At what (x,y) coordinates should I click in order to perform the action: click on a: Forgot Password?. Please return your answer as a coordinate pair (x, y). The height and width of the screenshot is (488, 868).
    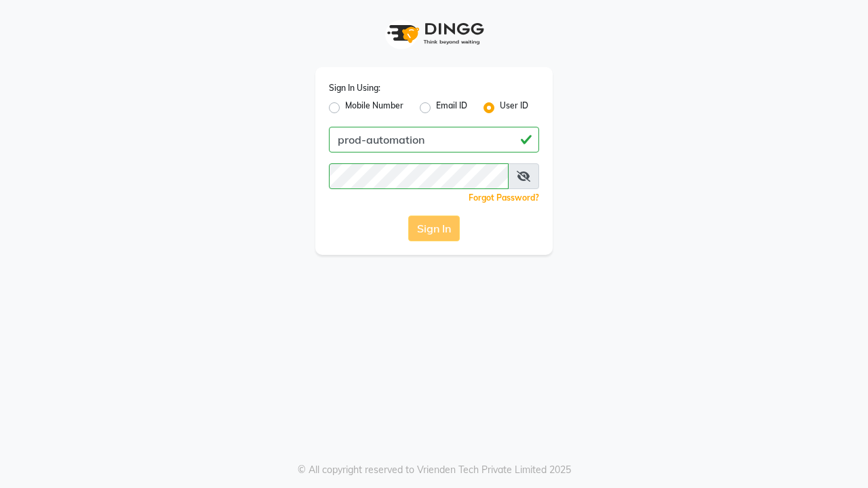
    Looking at the image, I should click on (504, 197).